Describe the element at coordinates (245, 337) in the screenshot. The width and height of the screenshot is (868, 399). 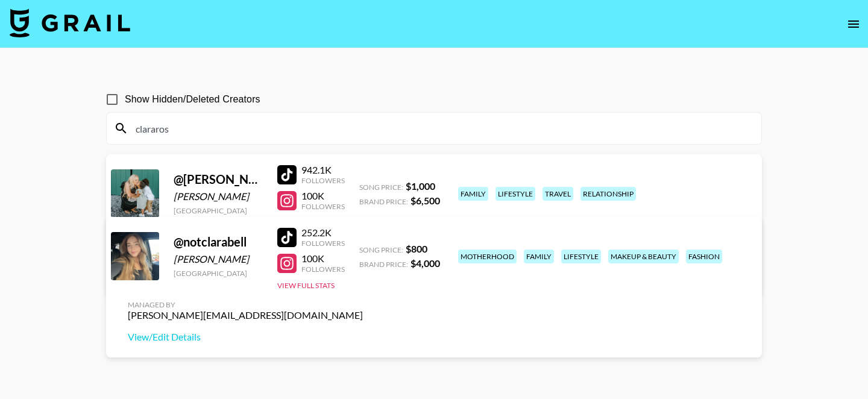
I see `a: View/Edit Details` at that location.